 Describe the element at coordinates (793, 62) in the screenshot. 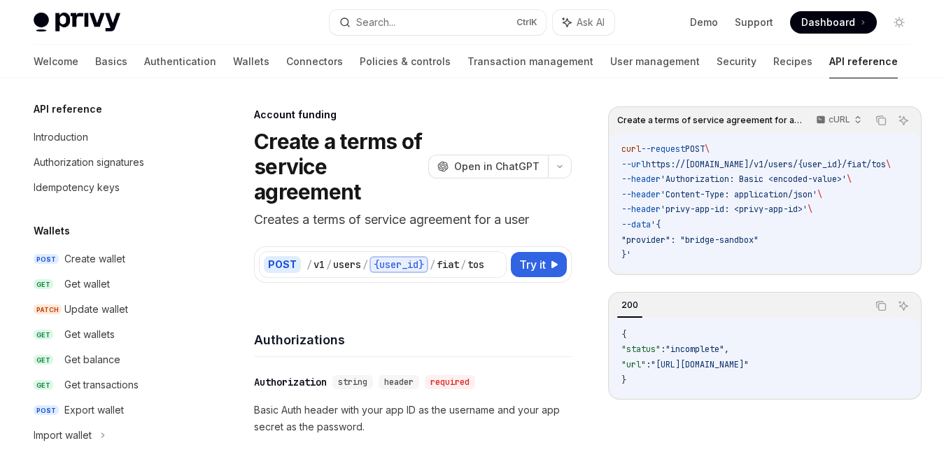

I see `a: Recipes` at that location.